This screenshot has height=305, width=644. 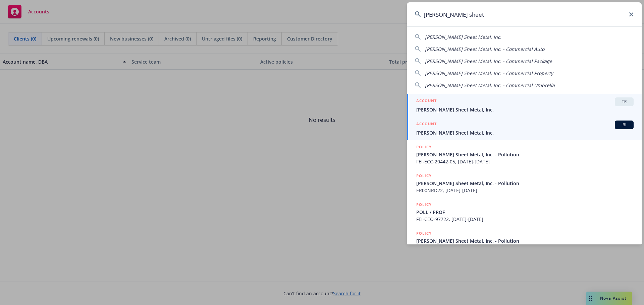 What do you see at coordinates (525, 212) in the screenshot?
I see `span: POLL / PROF` at bounding box center [525, 212].